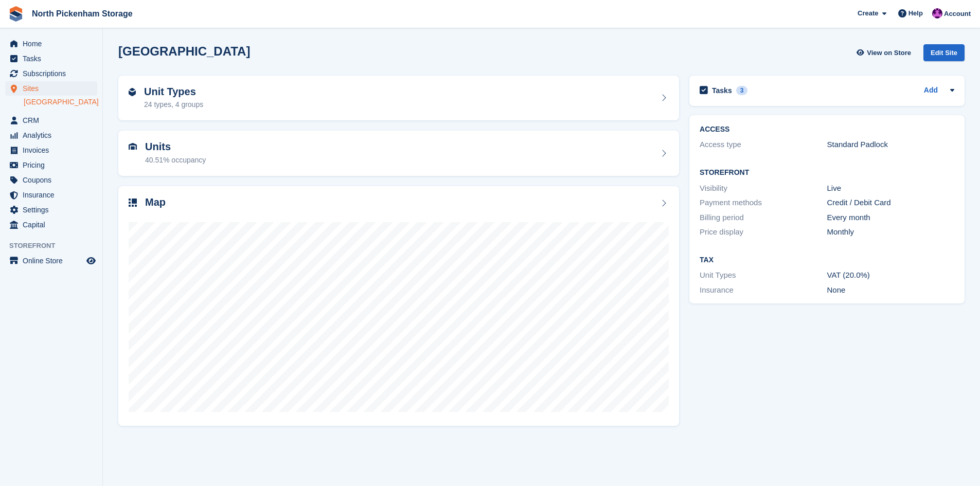 Image resolution: width=980 pixels, height=486 pixels. I want to click on img: map-icn-33ee37083ee616e46c38cad1a60f524a97daa1e2b2c8c0bc3eb3415660979fc1.svg, so click(132, 203).